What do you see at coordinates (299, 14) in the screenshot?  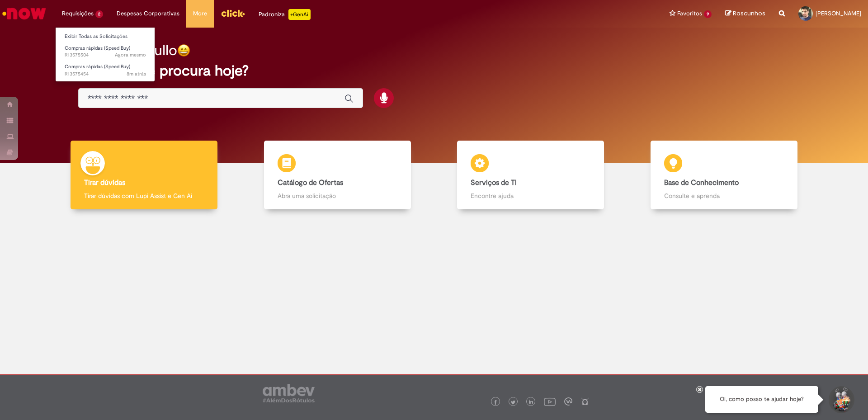 I see `p: +GenAi` at bounding box center [299, 14].